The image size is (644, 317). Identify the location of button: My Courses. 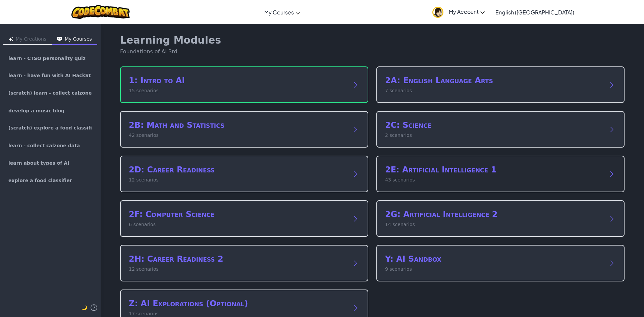
(74, 40).